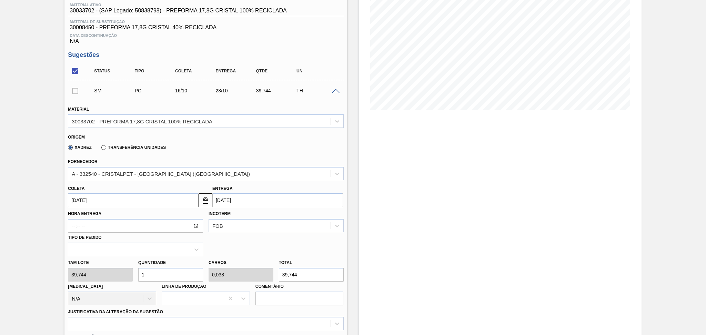 The width and height of the screenshot is (706, 335). Describe the element at coordinates (218, 226) in the screenshot. I see `div: FOB` at that location.